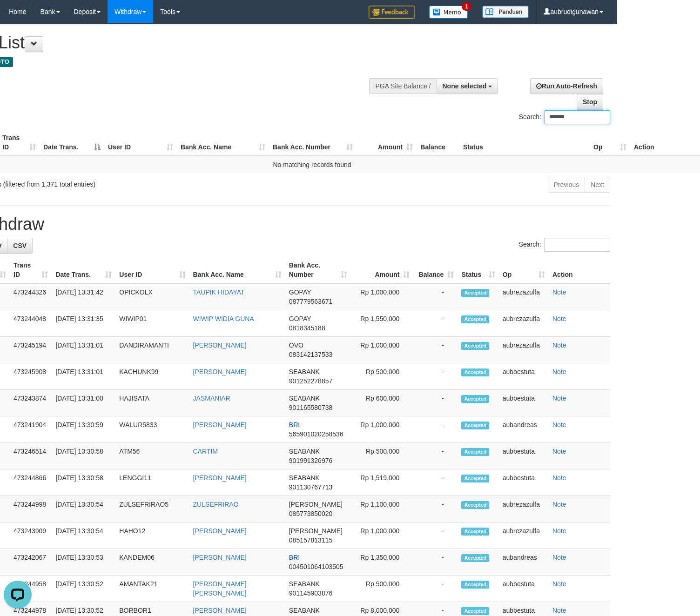  I want to click on td: WALUR5833, so click(152, 430).